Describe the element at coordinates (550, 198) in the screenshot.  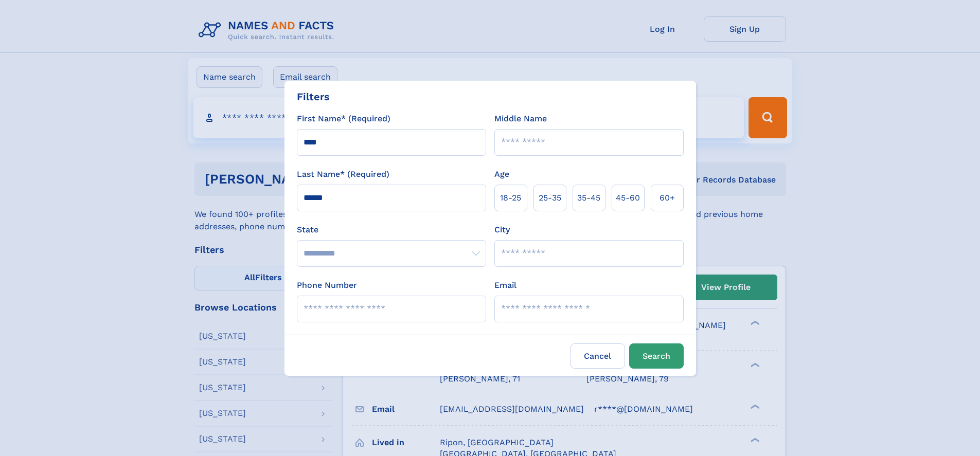
I see `span: 25‑35` at that location.